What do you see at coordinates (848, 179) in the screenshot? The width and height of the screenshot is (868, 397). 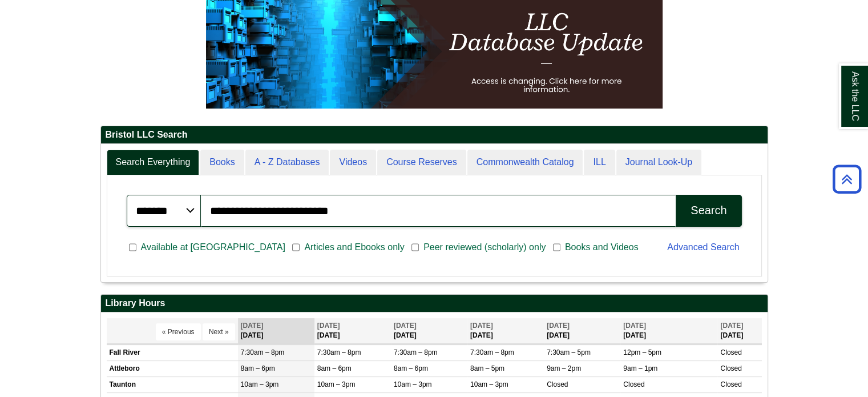 I see `a: Back to Top` at bounding box center [848, 179].